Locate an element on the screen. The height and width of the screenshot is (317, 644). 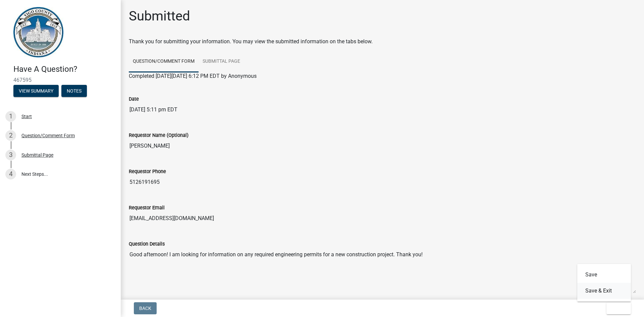
label: Requestor Phone is located at coordinates (147, 172).